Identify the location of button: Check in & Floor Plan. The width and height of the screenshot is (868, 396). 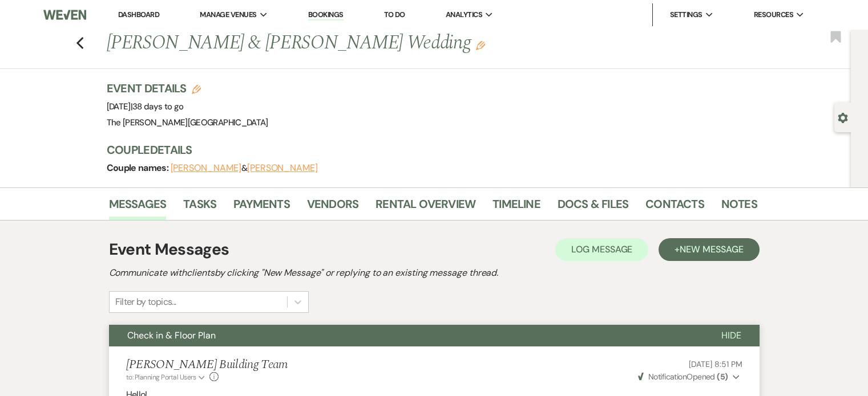
(406, 336).